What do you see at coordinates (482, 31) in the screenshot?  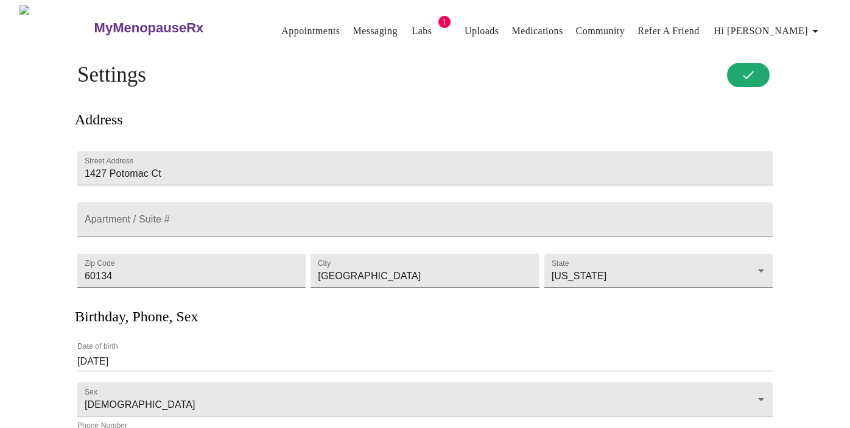 I see `button: Uploads` at bounding box center [482, 31].